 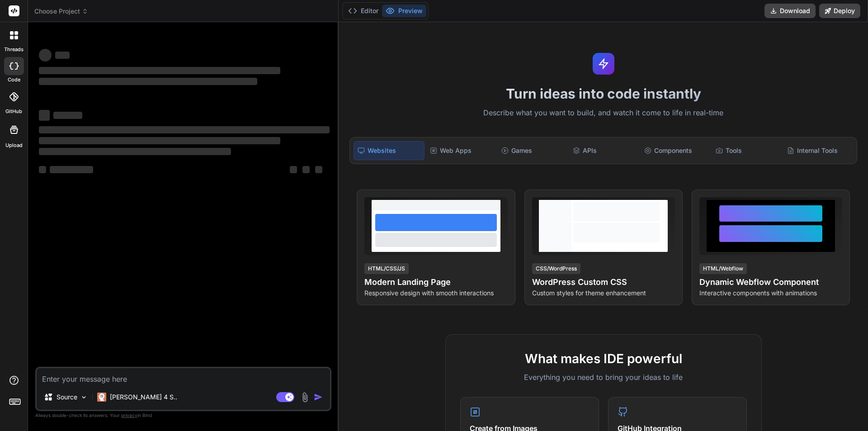 What do you see at coordinates (840, 11) in the screenshot?
I see `button: Deploy` at bounding box center [840, 11].